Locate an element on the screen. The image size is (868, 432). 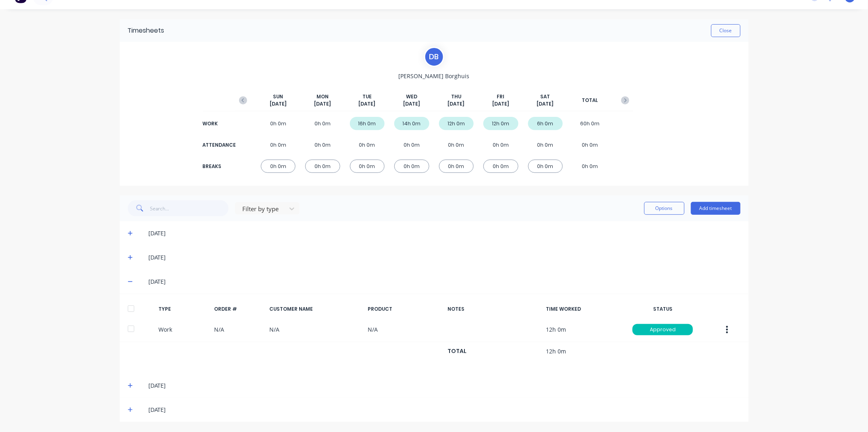
div: ATTENDANCE is located at coordinates (219, 145).